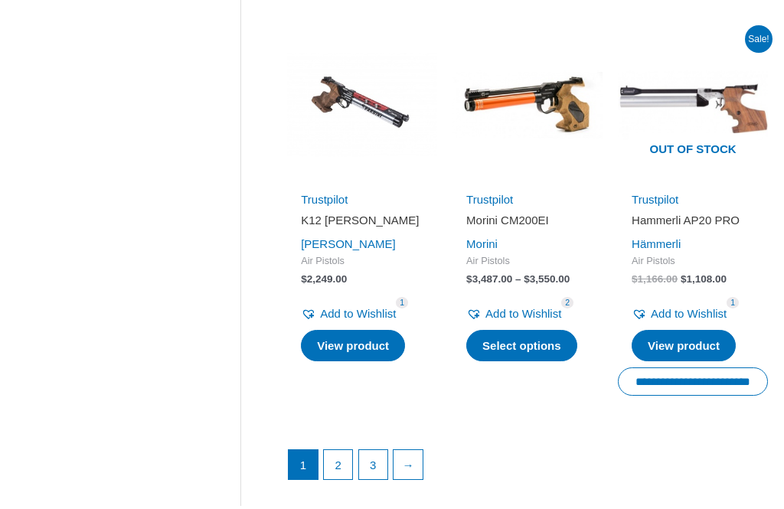 Image resolution: width=784 pixels, height=509 pixels. I want to click on img: CM200EI, so click(527, 105).